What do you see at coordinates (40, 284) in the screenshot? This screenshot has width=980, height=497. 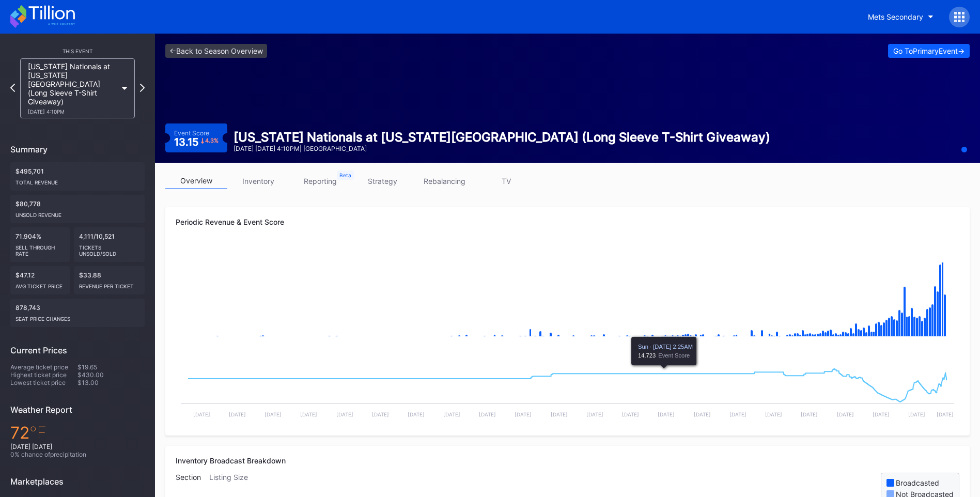 I see `div: Avg ticket price` at bounding box center [40, 284].